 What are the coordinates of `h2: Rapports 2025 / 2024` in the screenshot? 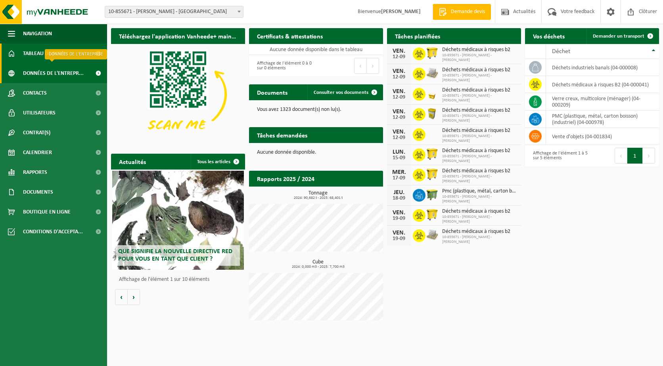 It's located at (285, 178).